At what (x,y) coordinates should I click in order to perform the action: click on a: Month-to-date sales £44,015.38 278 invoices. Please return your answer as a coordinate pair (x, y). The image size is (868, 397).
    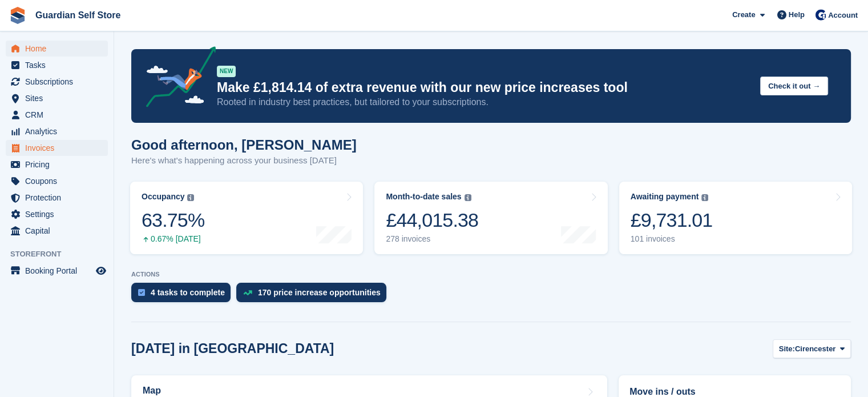
    Looking at the image, I should click on (491, 217).